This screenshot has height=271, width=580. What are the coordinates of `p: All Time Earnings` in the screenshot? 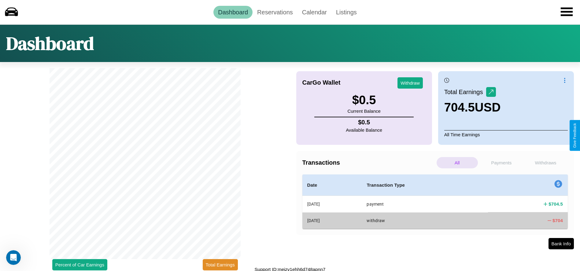 It's located at (506, 135).